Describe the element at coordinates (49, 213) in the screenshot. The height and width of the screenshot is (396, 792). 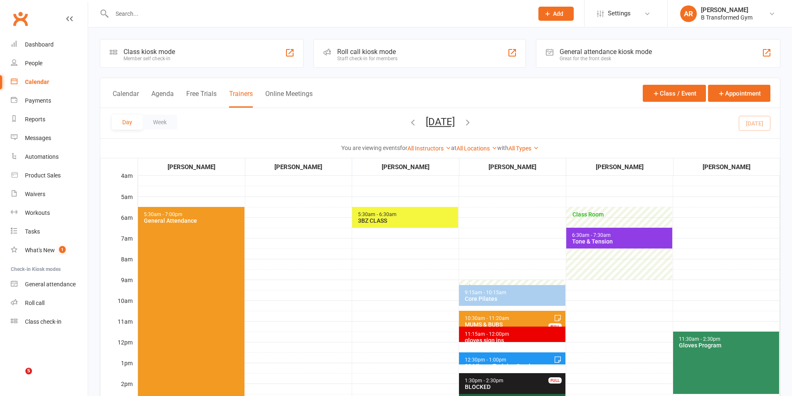
I see `a: Workouts` at that location.